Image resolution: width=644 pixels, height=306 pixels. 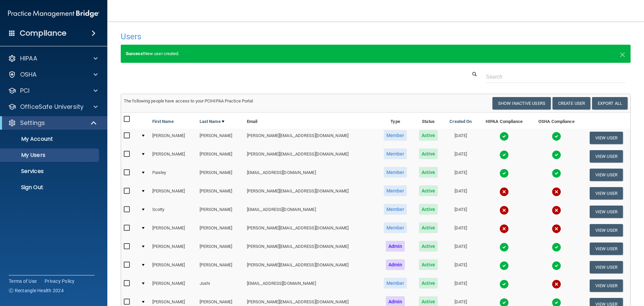 I want to click on th: HIPAA Compliance, so click(x=504, y=121).